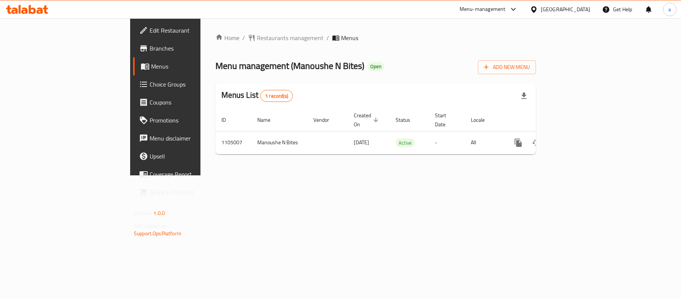 The image size is (681, 299). Describe the element at coordinates (189, 120) in the screenshot. I see `a: Promotions` at that location.